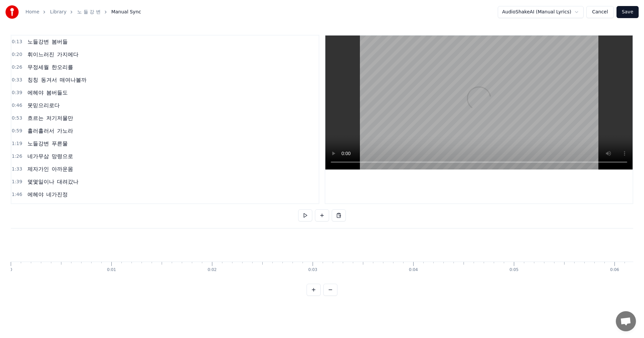  Describe the element at coordinates (60, 41) in the screenshot. I see `span: 봄버들` at that location.